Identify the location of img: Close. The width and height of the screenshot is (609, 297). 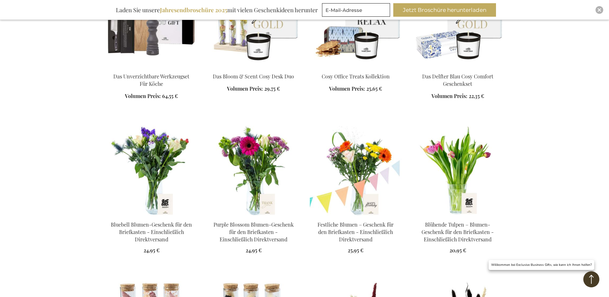
(599, 10).